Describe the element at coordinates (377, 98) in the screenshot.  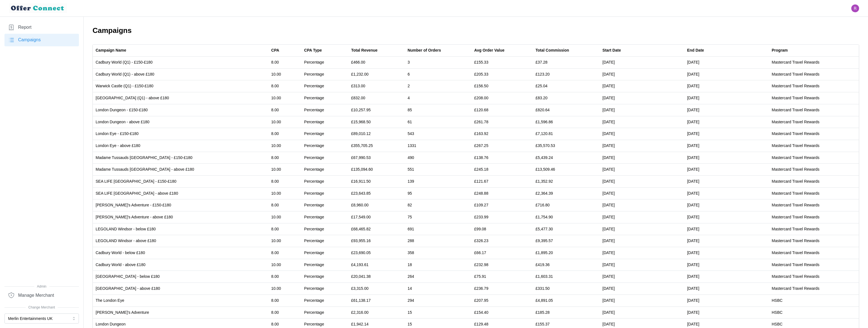
I see `td: £832.00` at that location.